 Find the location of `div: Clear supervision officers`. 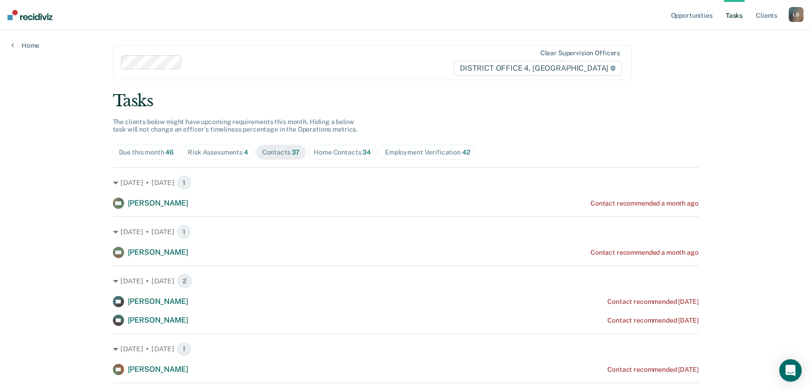

div: Clear supervision officers is located at coordinates (580, 53).